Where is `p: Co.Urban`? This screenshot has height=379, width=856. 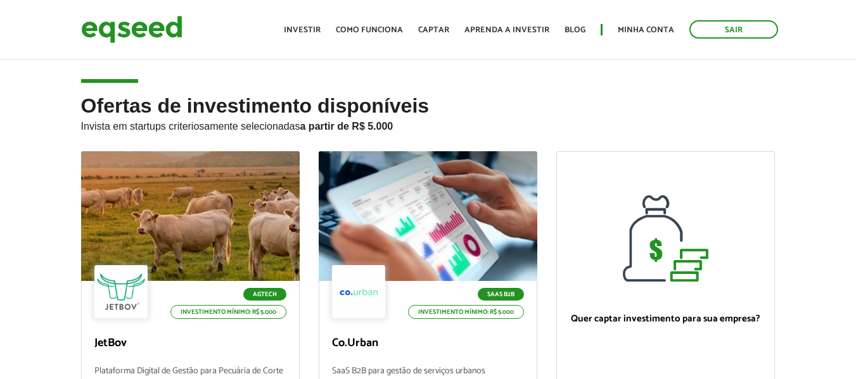 p: Co.Urban is located at coordinates (428, 344).